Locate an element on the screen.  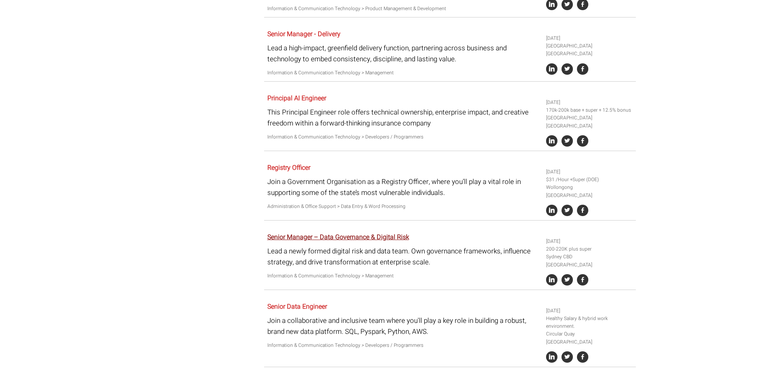
p: Join a collaborative and inclusive team where you'll play a key role in building a robust, brand ... is located at coordinates (403, 326).